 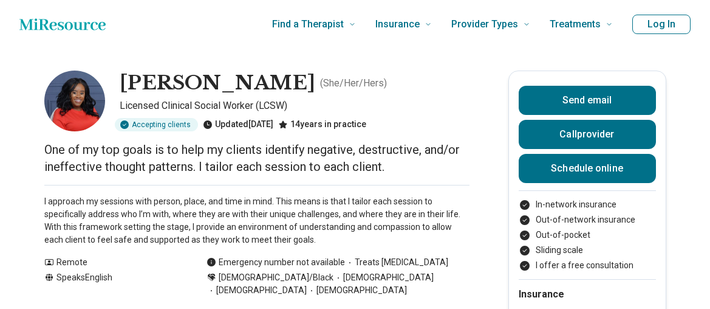 I want to click on button: Send email, so click(x=588, y=100).